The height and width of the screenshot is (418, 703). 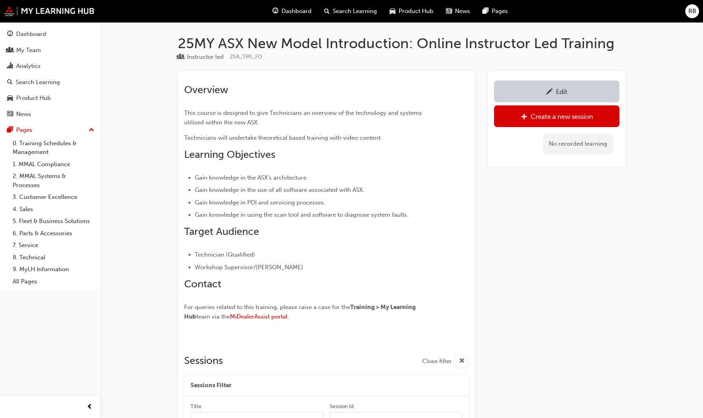 What do you see at coordinates (692, 11) in the screenshot?
I see `span: RB` at bounding box center [692, 11].